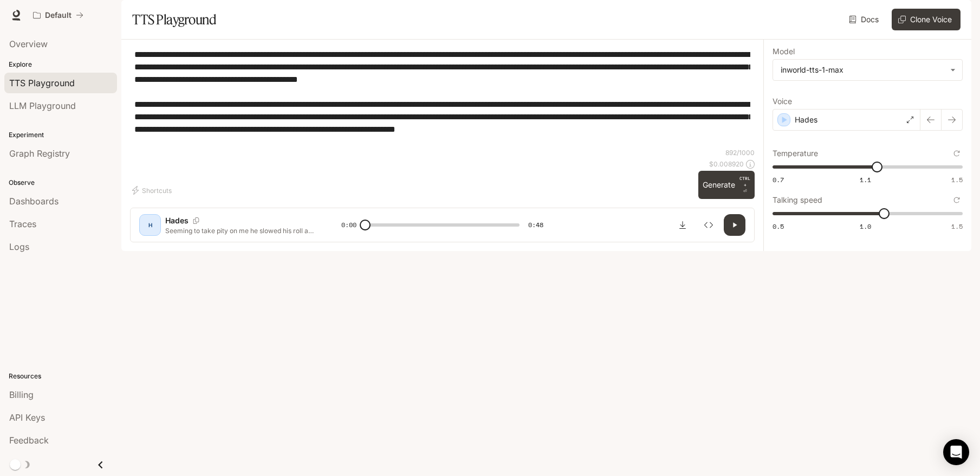 This screenshot has height=476, width=980. Describe the element at coordinates (866, 179) in the screenshot. I see `span: 1.1` at that location.